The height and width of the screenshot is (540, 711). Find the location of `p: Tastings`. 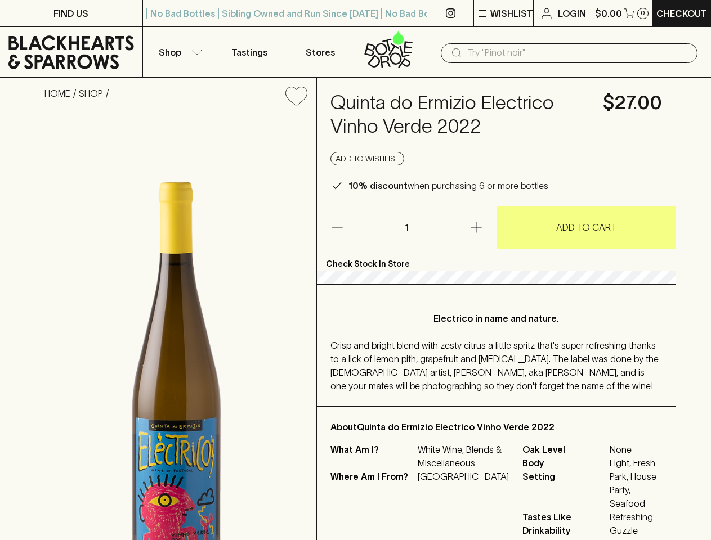

p: Tastings is located at coordinates (249, 52).